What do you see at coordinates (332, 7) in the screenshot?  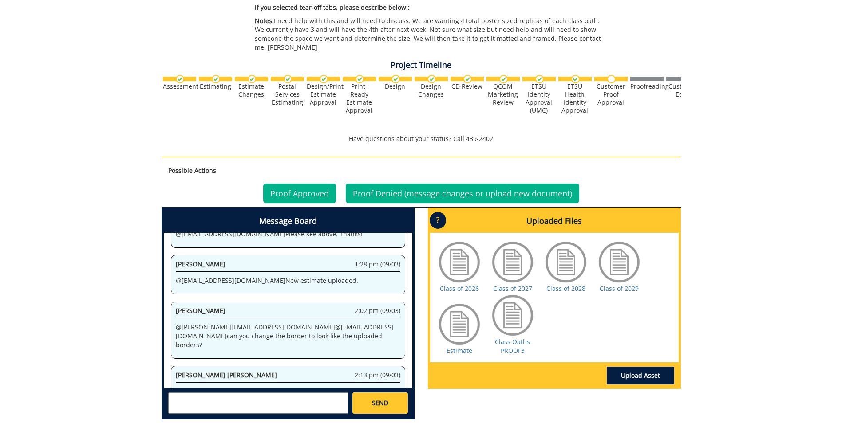 I see `span: If you selected tear-off tabs, please describe below::` at bounding box center [332, 7].